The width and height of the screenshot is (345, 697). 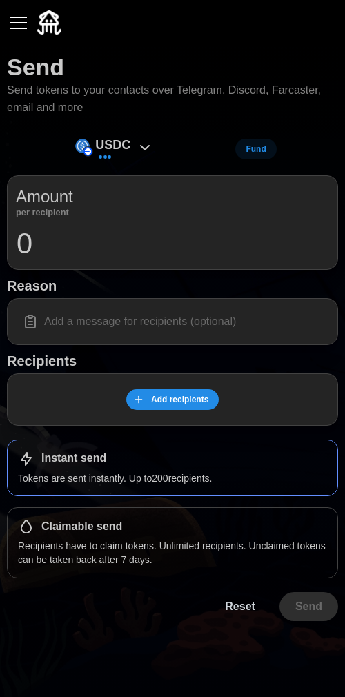 What do you see at coordinates (173, 322) in the screenshot?
I see `input: Add a message for recipients (optional)` at bounding box center [173, 322].